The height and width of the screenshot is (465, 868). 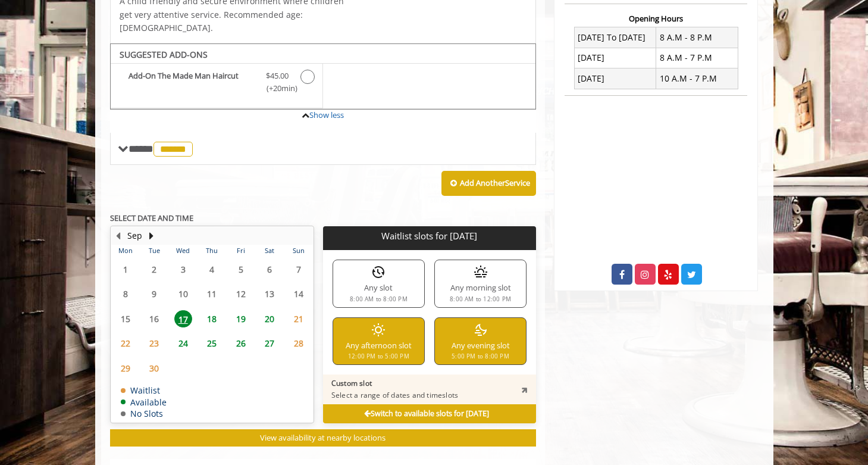 I want to click on span: 27, so click(x=269, y=343).